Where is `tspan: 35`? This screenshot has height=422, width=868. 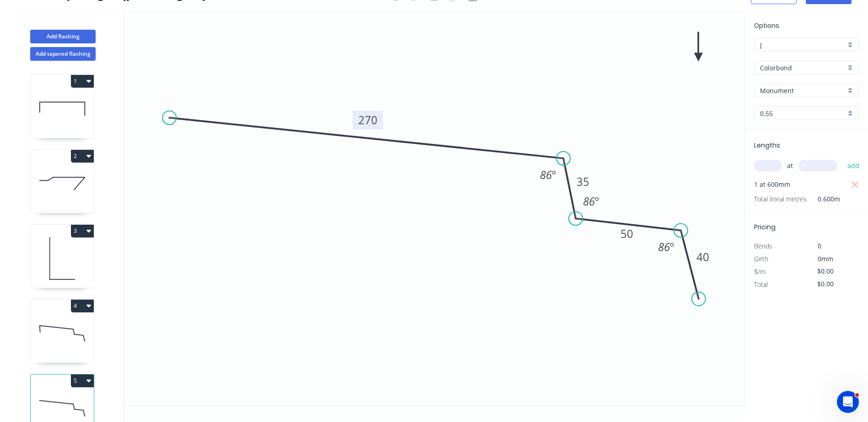
tspan: 35 is located at coordinates (583, 181).